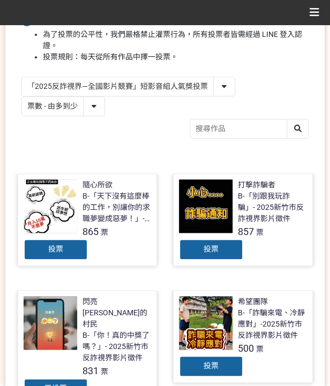  I want to click on div: B-「詐騙來電、冷靜應對」-2025新竹市反詐視界影片徵件, so click(272, 324).